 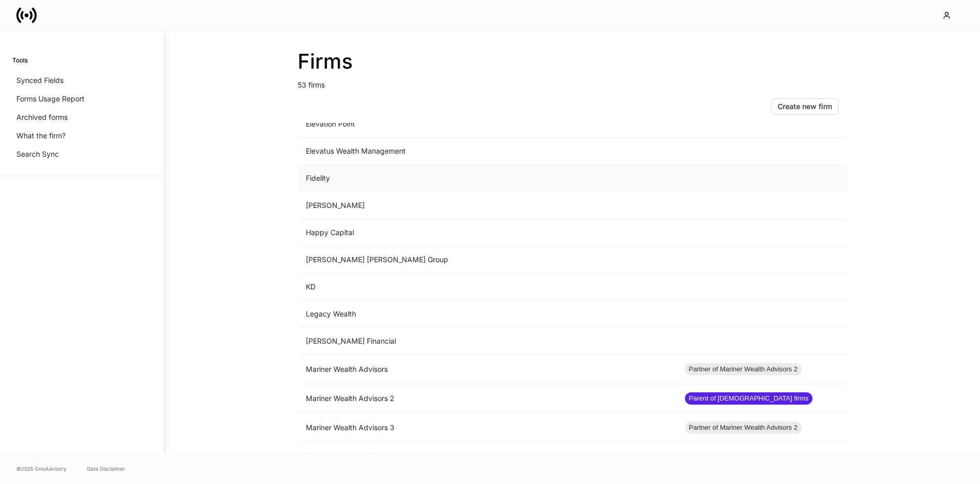 What do you see at coordinates (487, 456) in the screenshot?
I see `td: Marksman Wealth Management` at bounding box center [487, 456].